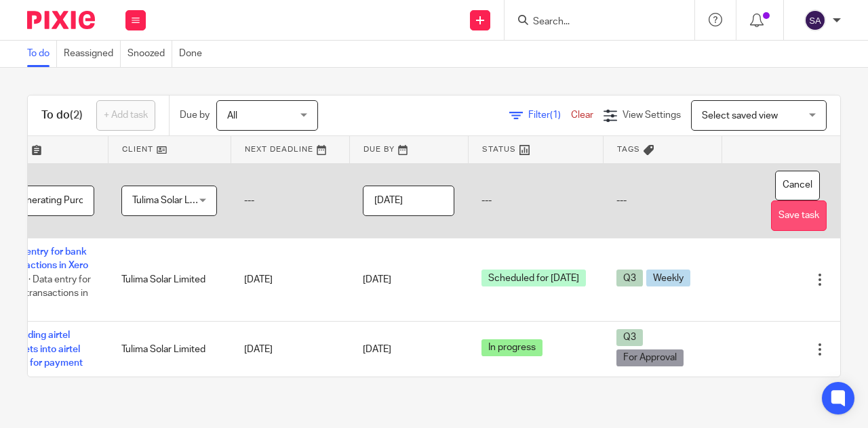  What do you see at coordinates (593, 22) in the screenshot?
I see `input: Search` at bounding box center [593, 22].